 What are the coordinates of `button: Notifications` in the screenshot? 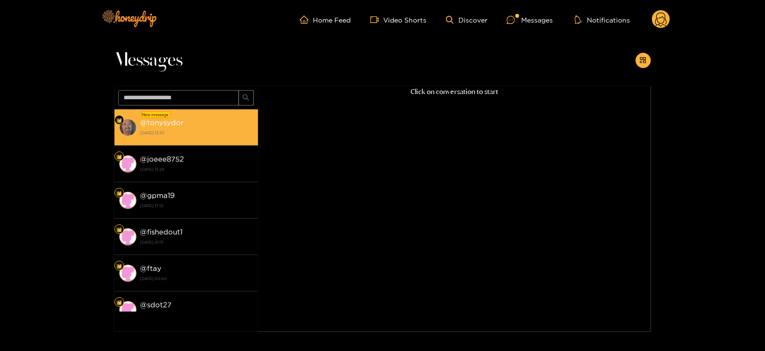 It's located at (602, 20).